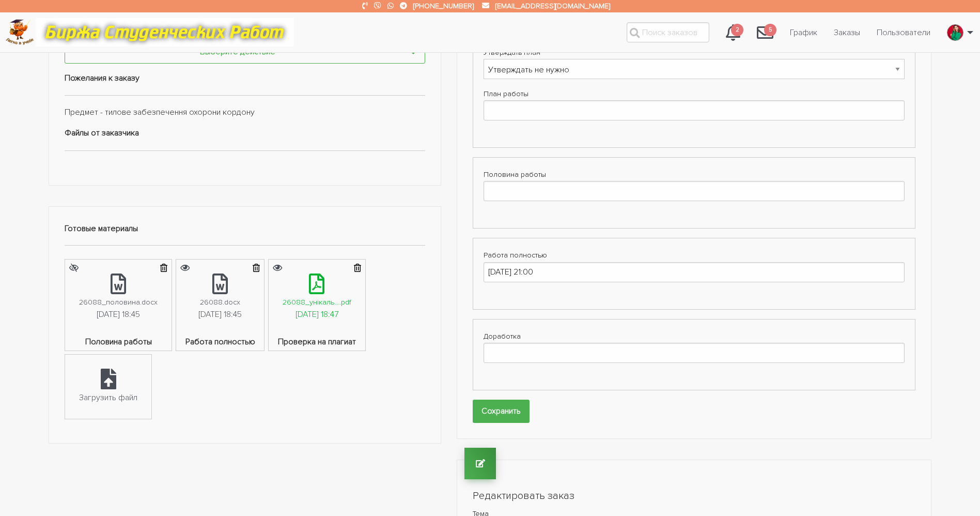 The height and width of the screenshot is (516, 980). I want to click on input: Поиск заказов, so click(667, 32).